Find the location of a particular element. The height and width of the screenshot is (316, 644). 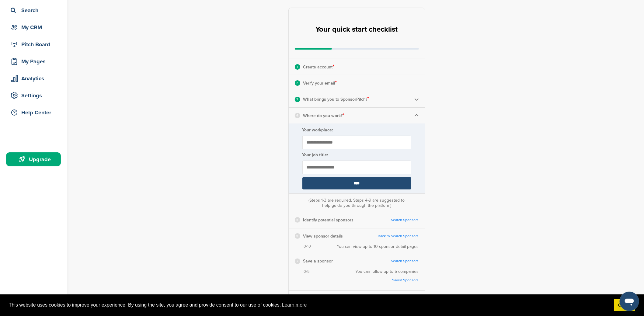

div: Settings is located at coordinates (35, 96).